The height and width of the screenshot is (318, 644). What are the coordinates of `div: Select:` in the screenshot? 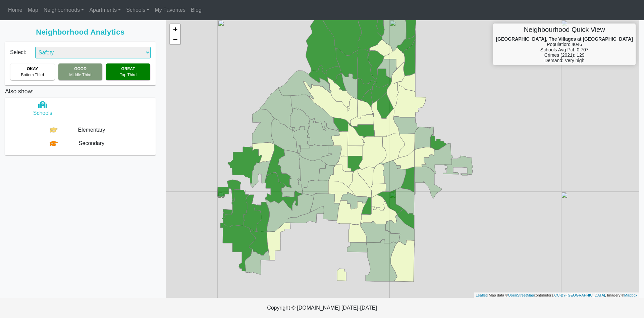 It's located at (17, 50).